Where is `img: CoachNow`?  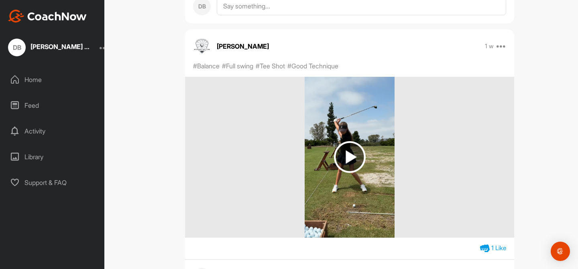
img: CoachNow is located at coordinates (47, 16).